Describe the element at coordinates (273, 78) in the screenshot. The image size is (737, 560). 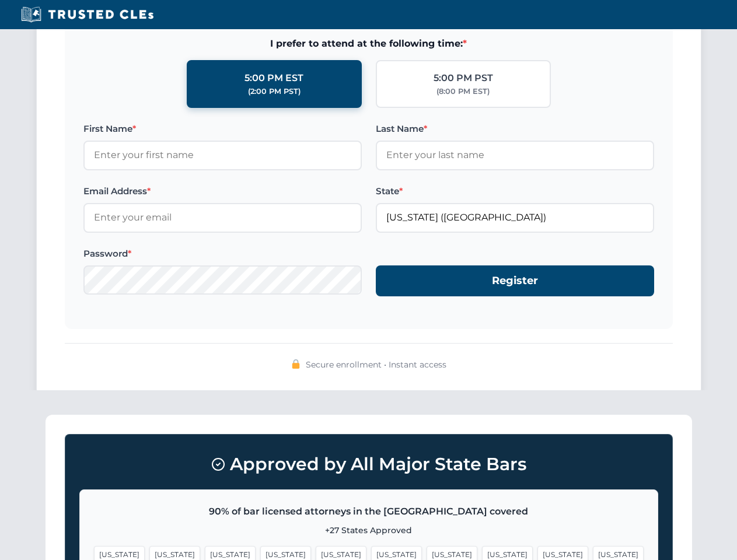
I see `div: 5:00 PM EST` at that location.